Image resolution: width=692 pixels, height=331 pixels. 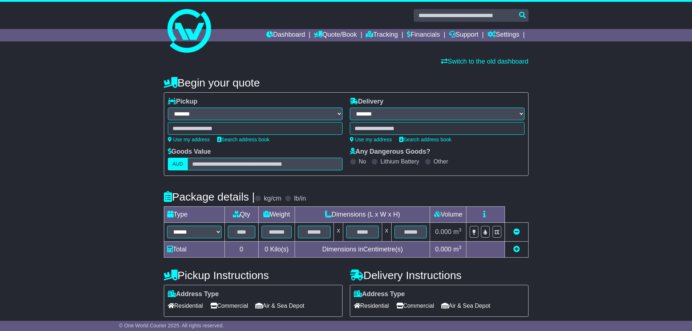 What do you see at coordinates (390, 152) in the screenshot?
I see `label: Any Dangerous Goods?` at bounding box center [390, 152].